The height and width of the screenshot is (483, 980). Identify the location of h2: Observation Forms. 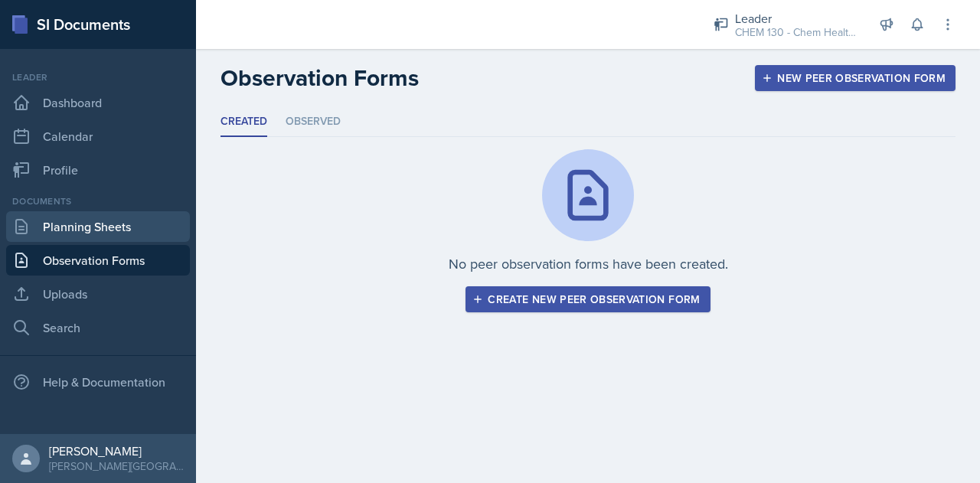
(319, 78).